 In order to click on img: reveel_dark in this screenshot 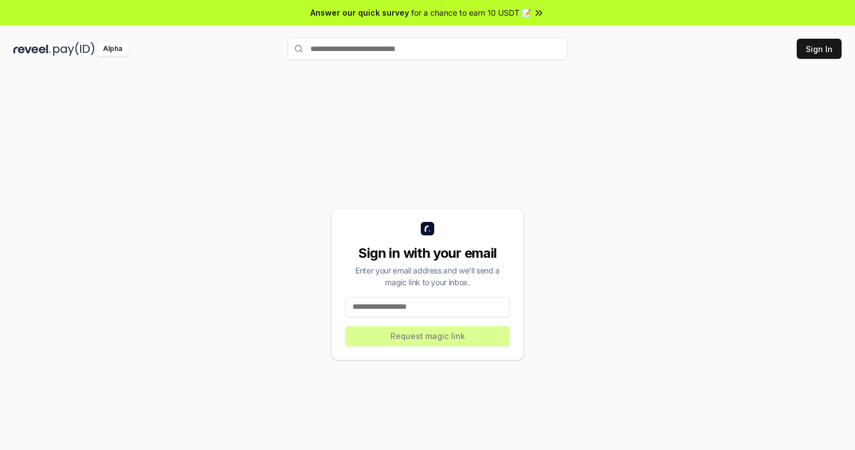, I will do `click(32, 49)`.